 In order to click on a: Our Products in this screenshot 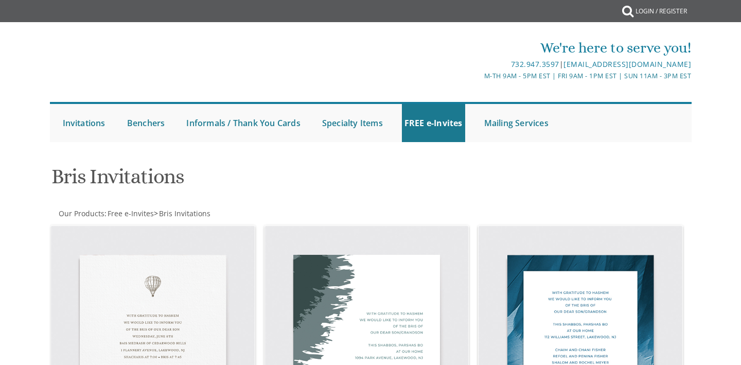, I will do `click(81, 213)`.